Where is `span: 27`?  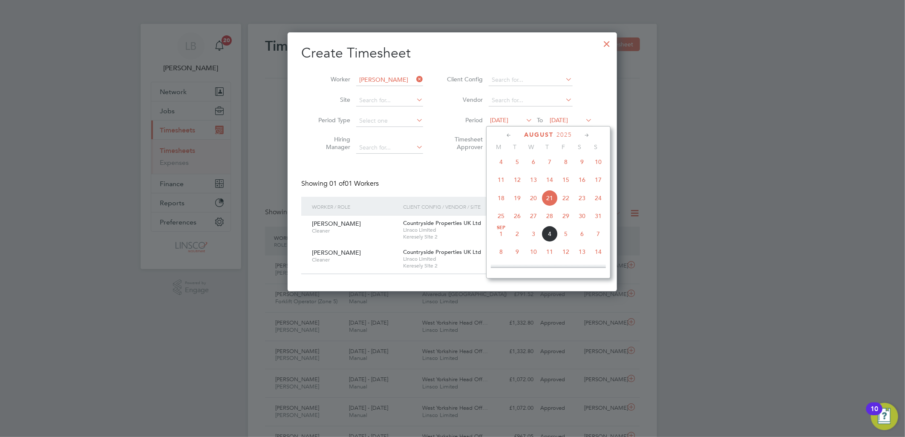
span: 27 is located at coordinates (533, 216).